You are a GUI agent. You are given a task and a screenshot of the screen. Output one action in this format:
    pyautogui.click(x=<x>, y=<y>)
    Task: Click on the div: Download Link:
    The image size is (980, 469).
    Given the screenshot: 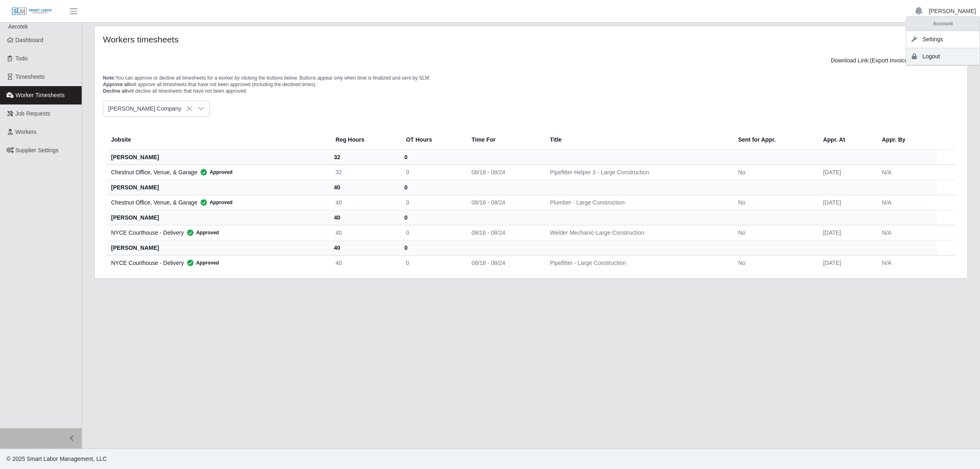 What is the action you would take?
    pyautogui.click(x=531, y=61)
    